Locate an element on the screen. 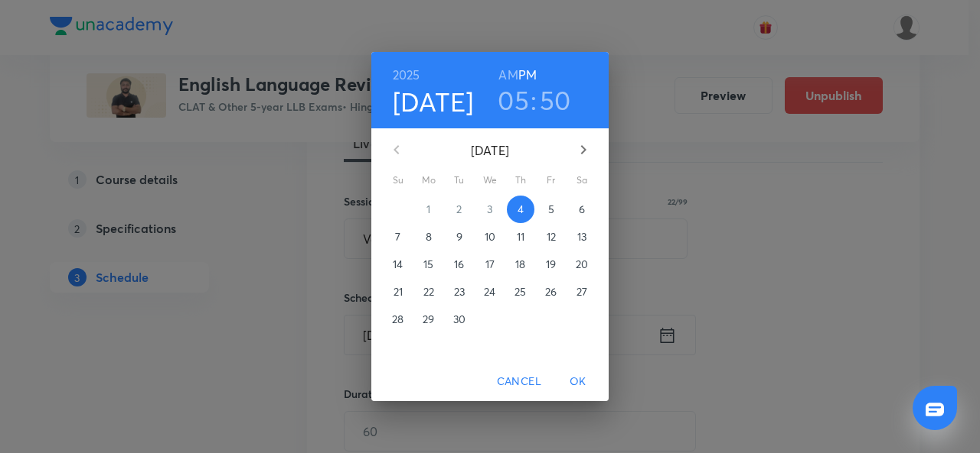  button: 9 is located at coordinates (459, 237).